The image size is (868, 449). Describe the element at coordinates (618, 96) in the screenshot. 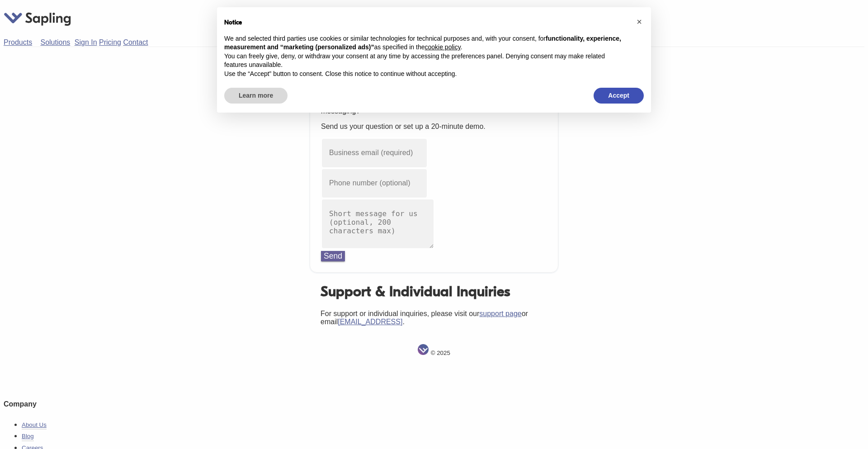

I see `button: Accept` at that location.